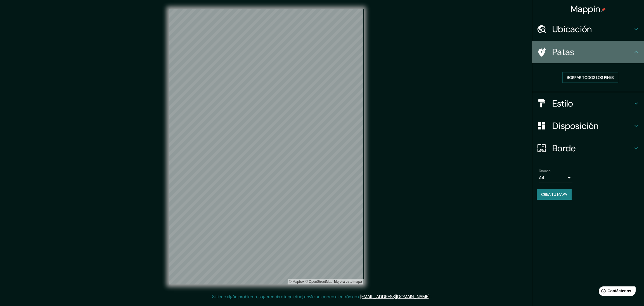 This screenshot has width=644, height=306. I want to click on font: Tamaño, so click(545, 171).